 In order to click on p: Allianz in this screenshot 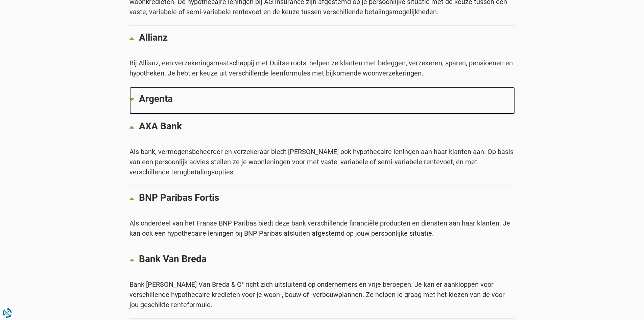, I will do `click(327, 38)`.